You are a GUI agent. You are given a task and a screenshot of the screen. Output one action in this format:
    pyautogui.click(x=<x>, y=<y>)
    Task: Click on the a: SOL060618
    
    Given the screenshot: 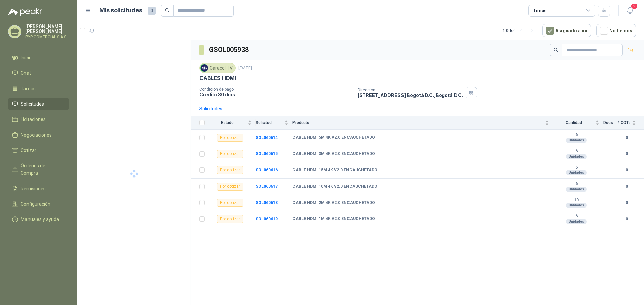 What is the action you would take?
    pyautogui.click(x=267, y=202)
    